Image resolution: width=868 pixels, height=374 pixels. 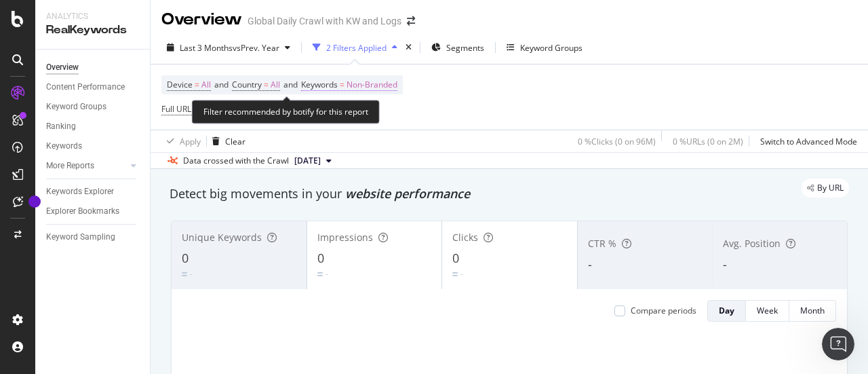 I want to click on button: Segments, so click(x=458, y=47).